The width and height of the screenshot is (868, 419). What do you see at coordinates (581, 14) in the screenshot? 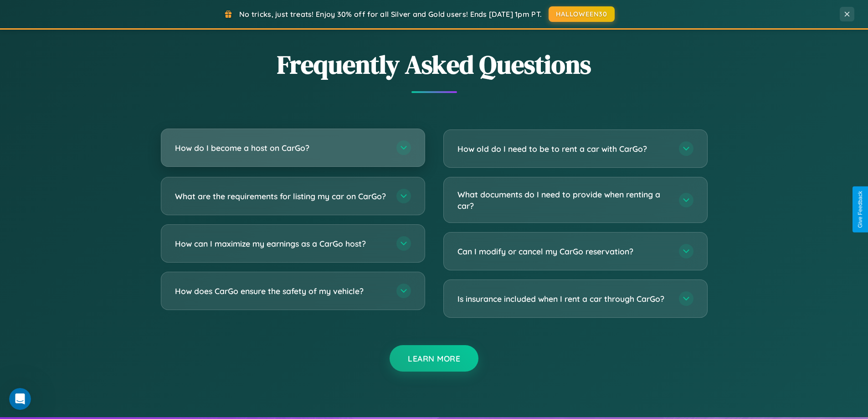
I see `button: HALLOWEEN30` at bounding box center [581, 14].